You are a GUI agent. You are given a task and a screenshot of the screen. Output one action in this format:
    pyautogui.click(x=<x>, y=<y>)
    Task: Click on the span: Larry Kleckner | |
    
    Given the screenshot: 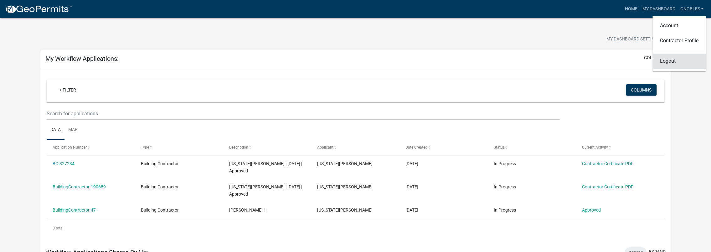 What is the action you would take?
    pyautogui.click(x=247, y=210)
    